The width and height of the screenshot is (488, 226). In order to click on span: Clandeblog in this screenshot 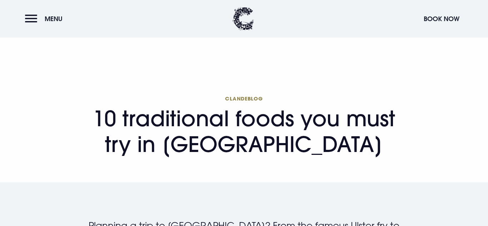, I will do `click(244, 98)`.